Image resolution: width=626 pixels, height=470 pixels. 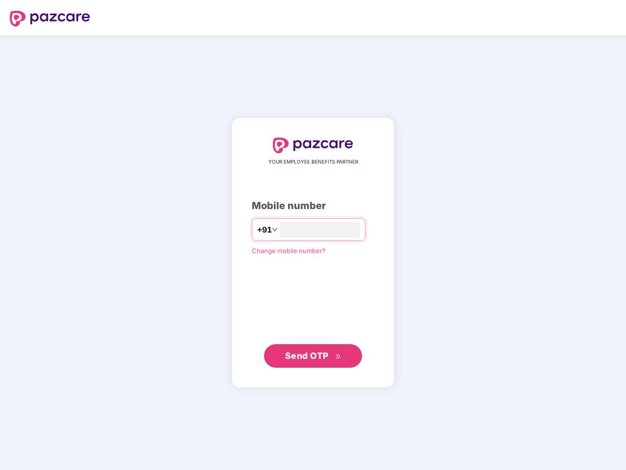 I want to click on button: Send OTPdouble-right, so click(x=313, y=356).